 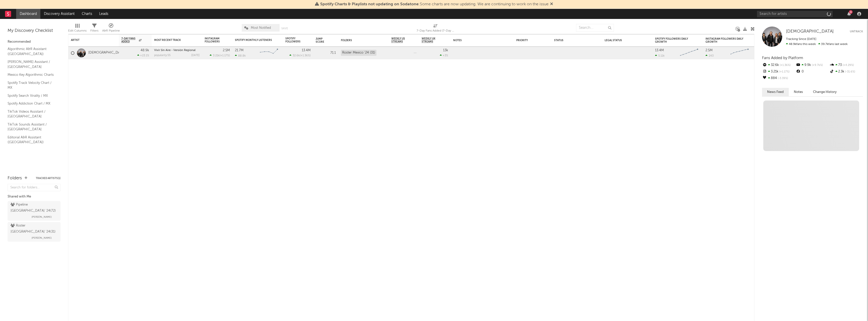 I want to click on div: Roster Mexico '24 (31), so click(x=359, y=53).